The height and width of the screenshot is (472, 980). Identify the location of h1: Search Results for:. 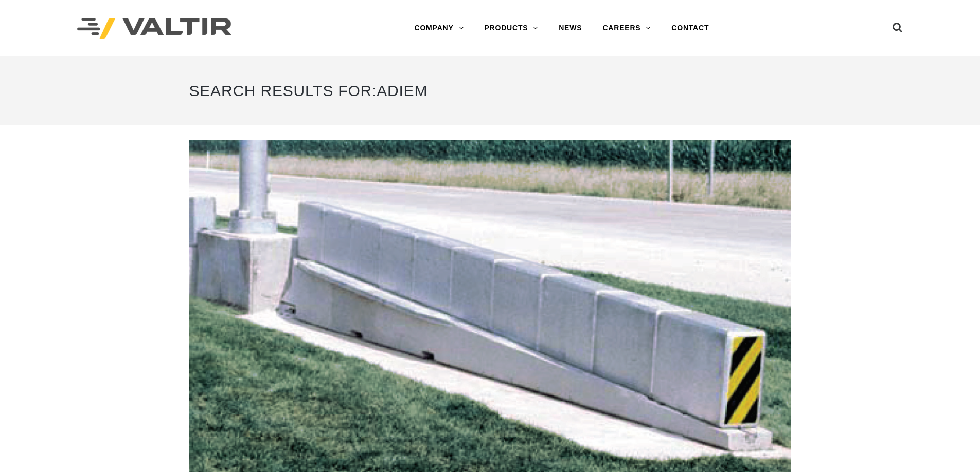
(490, 90).